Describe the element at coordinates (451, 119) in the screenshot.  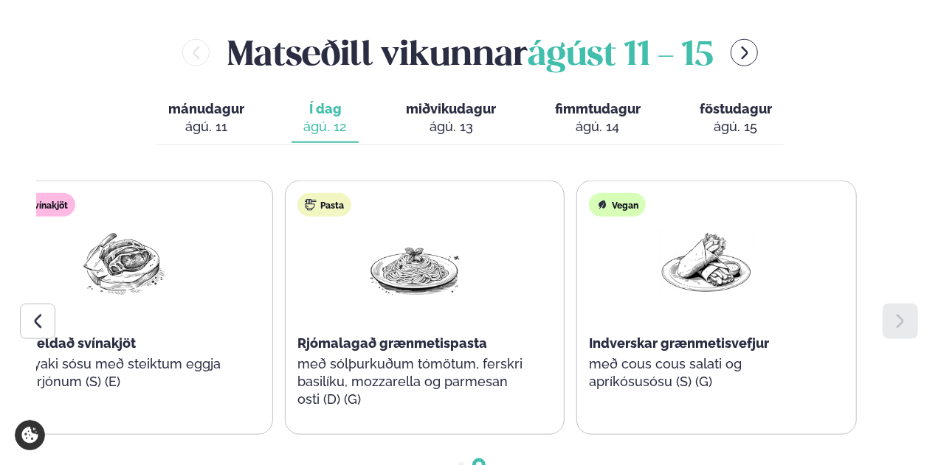
I see `button: miðvikudagur ágú. 13` at that location.